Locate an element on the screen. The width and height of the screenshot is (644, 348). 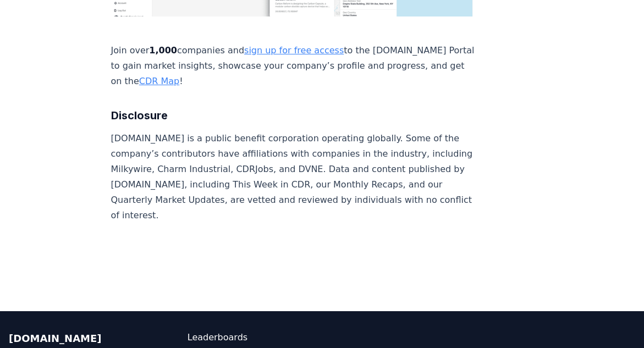
a: sign up for free access is located at coordinates (294, 50).